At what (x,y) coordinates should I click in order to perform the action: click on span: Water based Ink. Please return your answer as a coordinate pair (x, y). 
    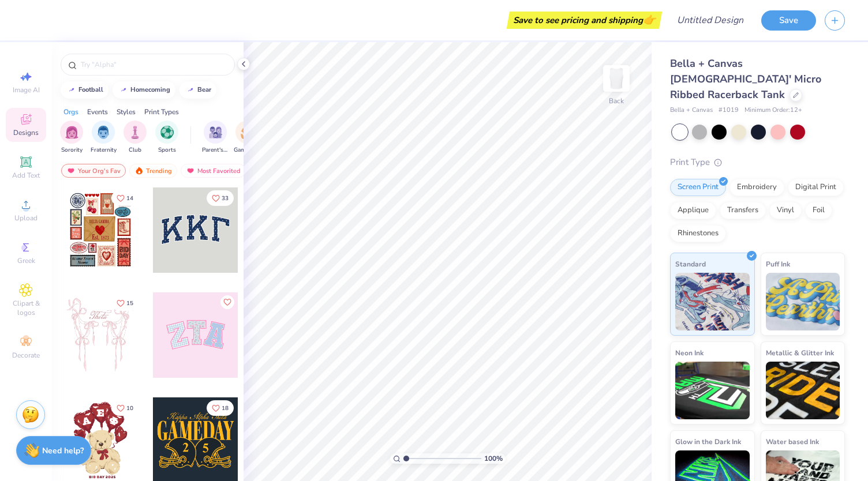
    Looking at the image, I should click on (792, 441).